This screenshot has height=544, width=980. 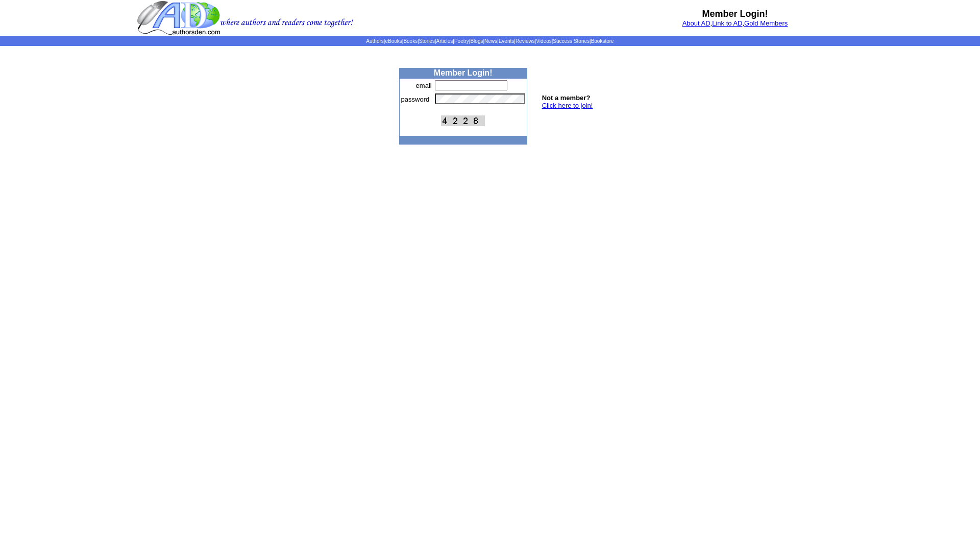 What do you see at coordinates (525, 41) in the screenshot?
I see `a: Reviews` at bounding box center [525, 41].